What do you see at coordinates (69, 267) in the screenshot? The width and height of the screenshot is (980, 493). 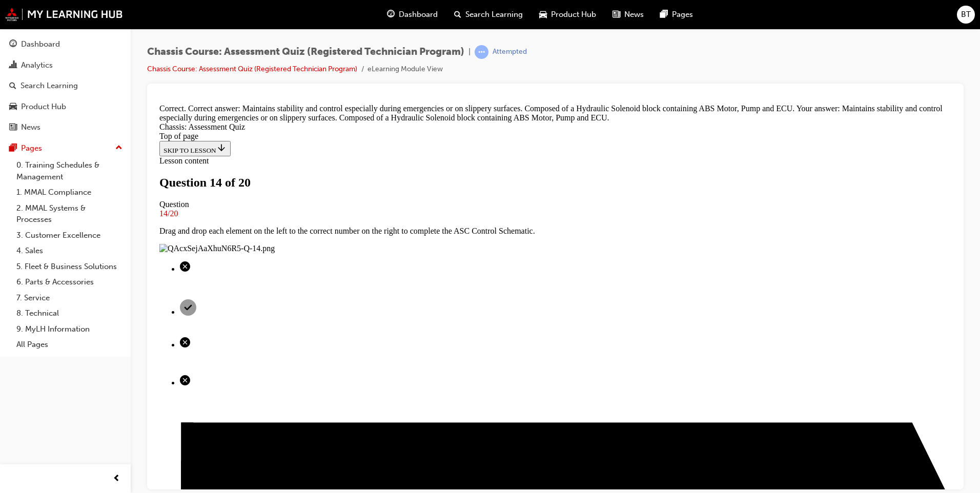 I see `a: 5. Fleet & Business Solutions` at bounding box center [69, 267].